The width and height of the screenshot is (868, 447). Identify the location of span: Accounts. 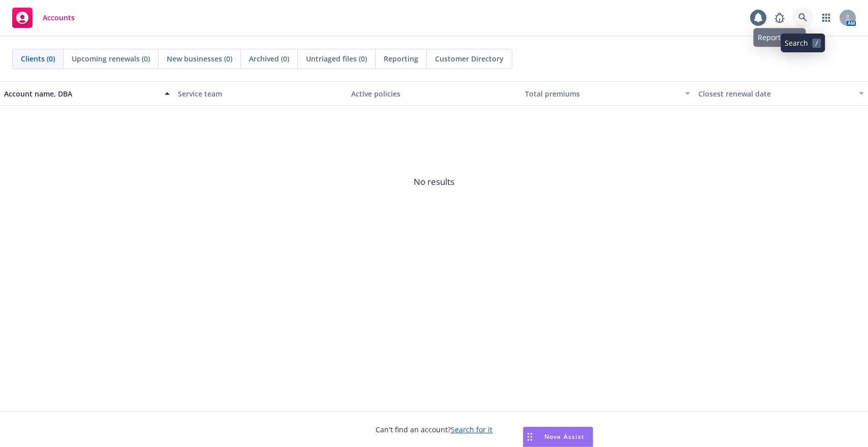
(58, 18).